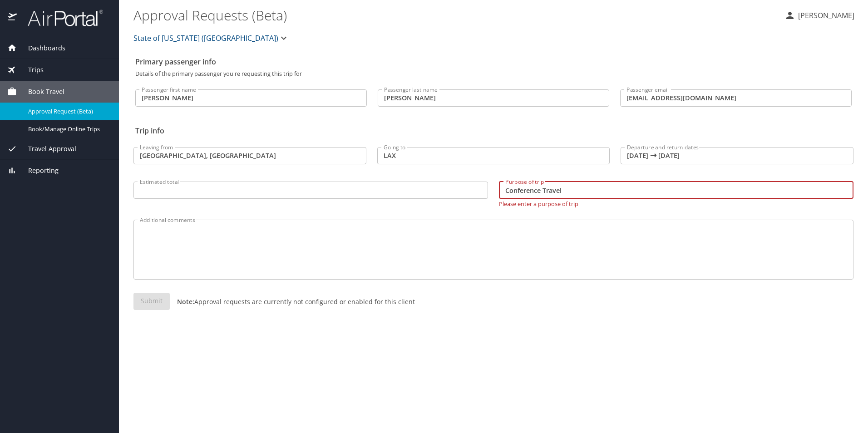 The image size is (868, 433). I want to click on span: Trips, so click(30, 70).